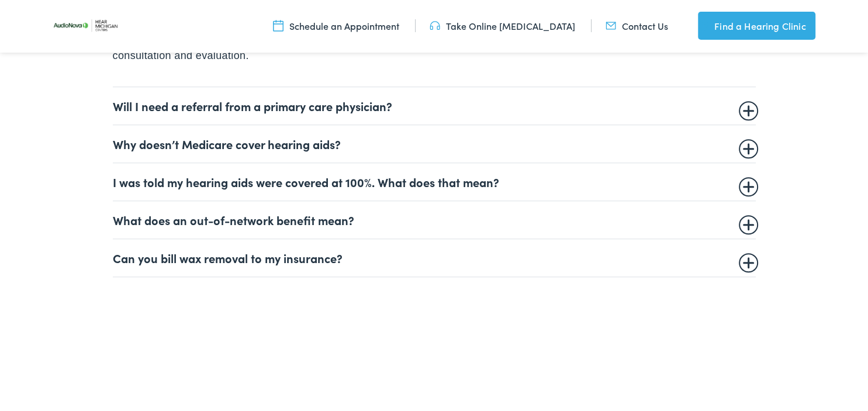  What do you see at coordinates (434, 182) in the screenshot?
I see `summary: I was told my hearing aids were covered at 100%. What does that mean?` at bounding box center [434, 182].